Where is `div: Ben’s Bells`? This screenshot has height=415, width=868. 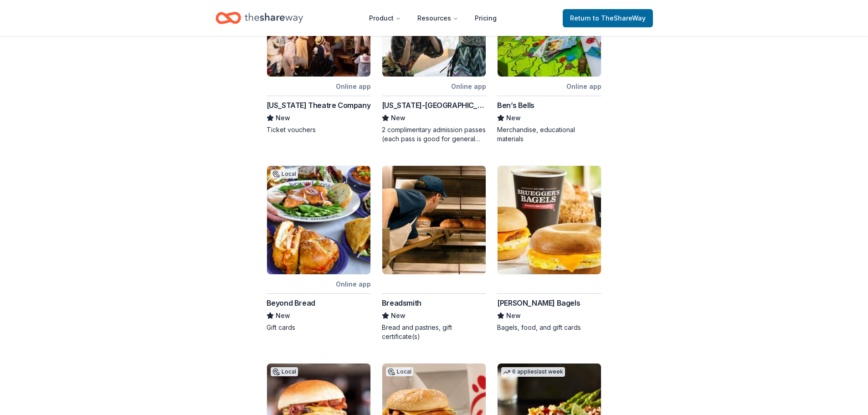 div: Ben’s Bells is located at coordinates (516, 105).